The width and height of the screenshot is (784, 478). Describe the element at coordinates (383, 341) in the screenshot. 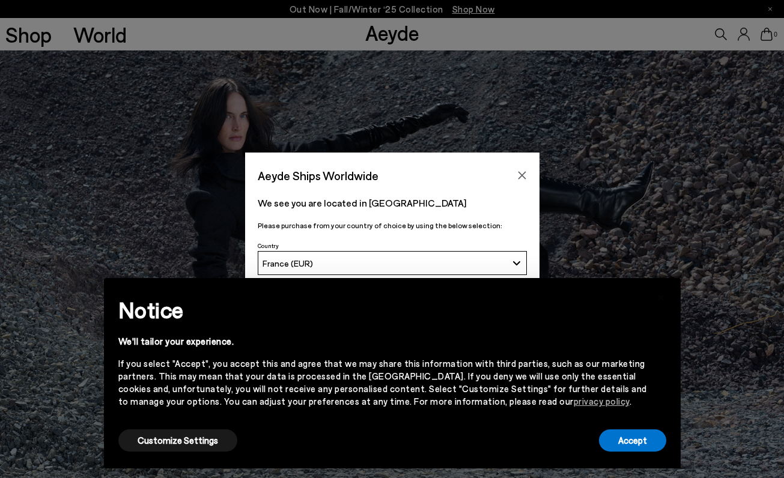

I see `div: We'll tailor your experience.` at that location.